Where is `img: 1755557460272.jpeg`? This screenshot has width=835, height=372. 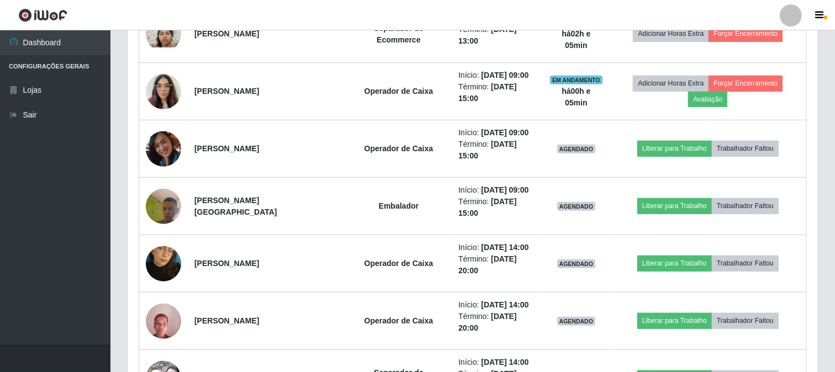
img: 1755557460272.jpeg is located at coordinates (163, 264).